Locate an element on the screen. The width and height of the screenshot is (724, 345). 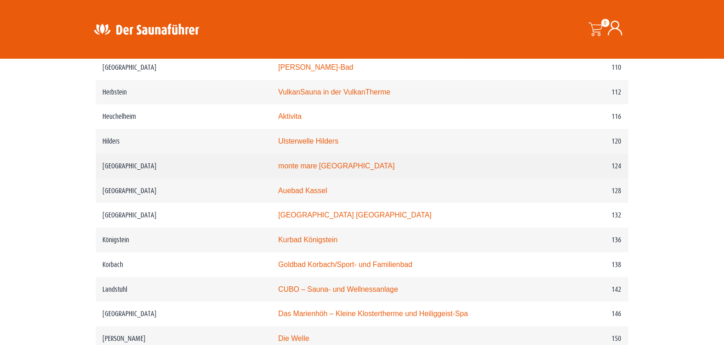
td: Herbstein is located at coordinates (184, 92).